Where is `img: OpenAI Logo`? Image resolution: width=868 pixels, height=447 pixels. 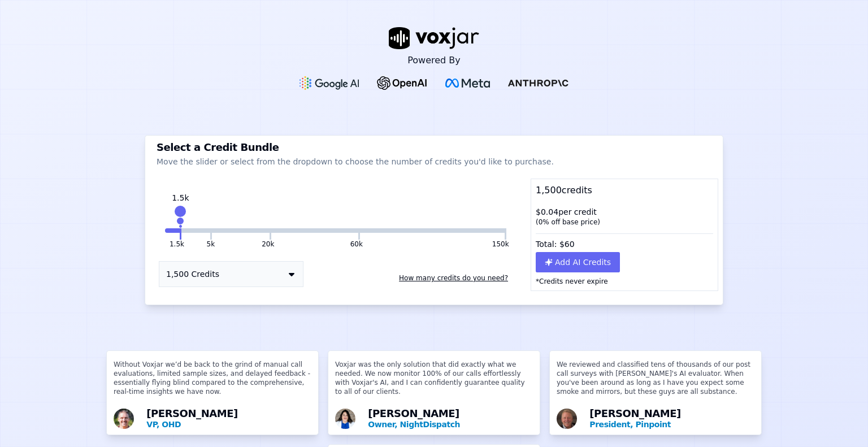 img: OpenAI Logo is located at coordinates (402, 83).